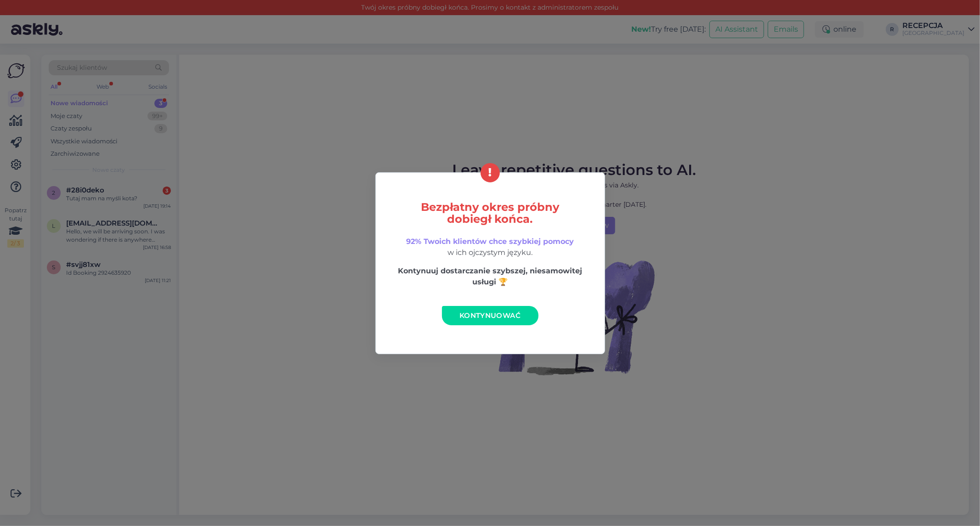 The image size is (980, 526). I want to click on p: w ich ojczystym języku., so click(490, 247).